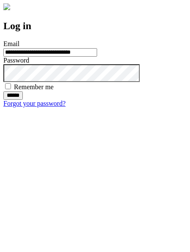 Image resolution: width=190 pixels, height=252 pixels. What do you see at coordinates (95, 26) in the screenshot?
I see `h2: Log in` at bounding box center [95, 26].